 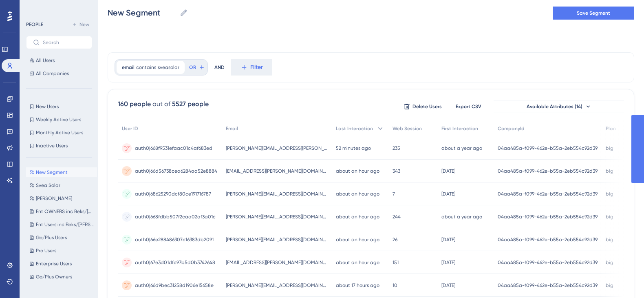 I want to click on time: about 17 hours ago, so click(x=358, y=285).